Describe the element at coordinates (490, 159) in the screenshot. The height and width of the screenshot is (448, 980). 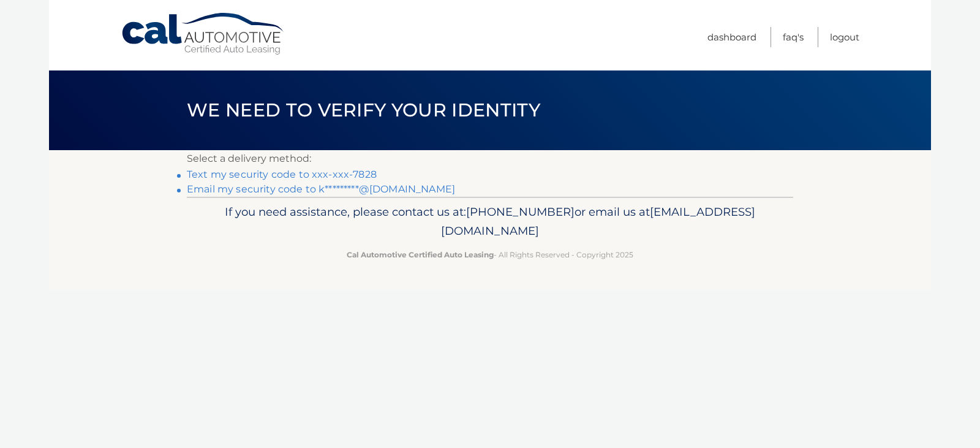
I see `p: Select a delivery method:` at that location.